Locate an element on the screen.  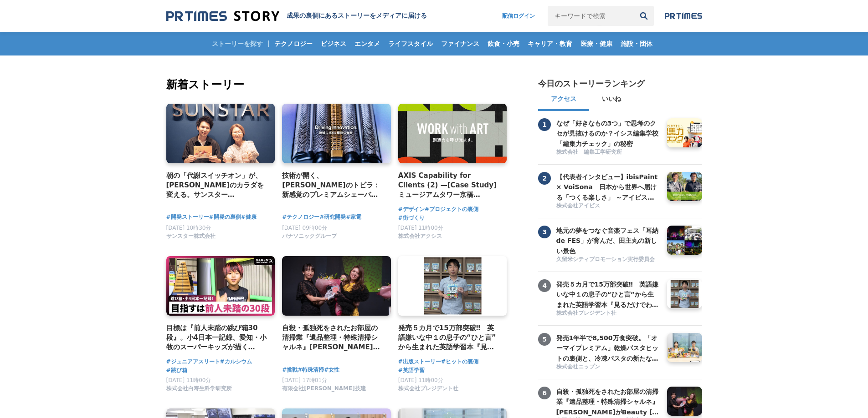
a: prtimes is located at coordinates (683, 16).